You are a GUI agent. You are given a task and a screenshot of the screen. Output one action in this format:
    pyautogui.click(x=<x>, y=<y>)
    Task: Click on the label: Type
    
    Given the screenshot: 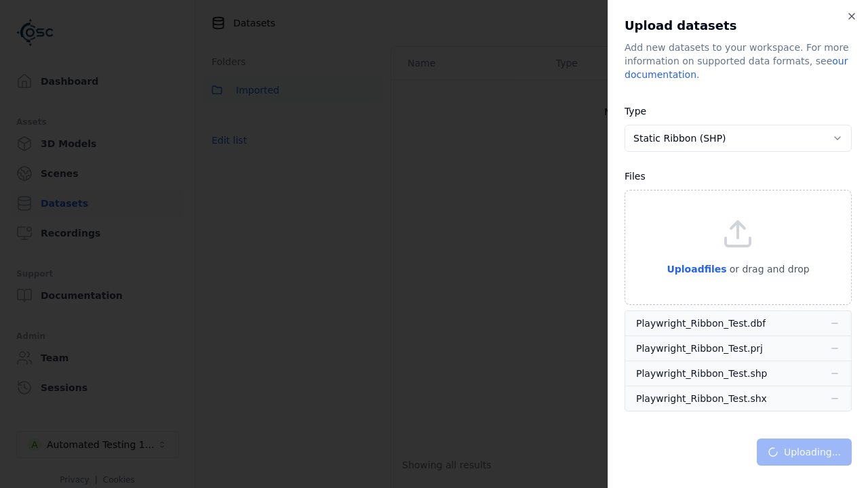 What is the action you would take?
    pyautogui.click(x=635, y=111)
    